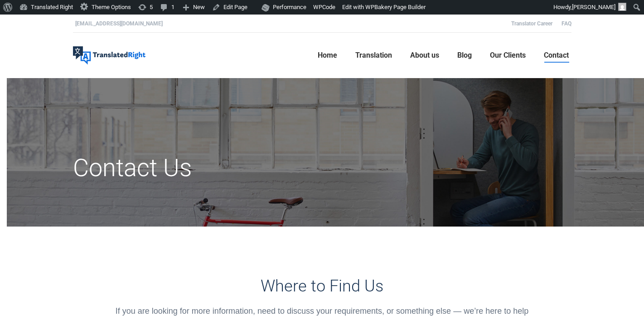 The height and width of the screenshot is (316, 644). What do you see at coordinates (556, 55) in the screenshot?
I see `a: Contact` at bounding box center [556, 55].